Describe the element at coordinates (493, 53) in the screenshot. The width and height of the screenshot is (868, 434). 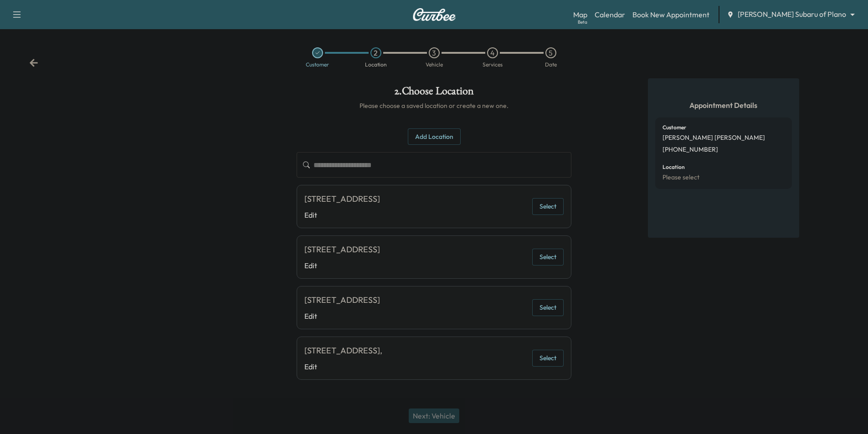
I see `div: 4` at that location.